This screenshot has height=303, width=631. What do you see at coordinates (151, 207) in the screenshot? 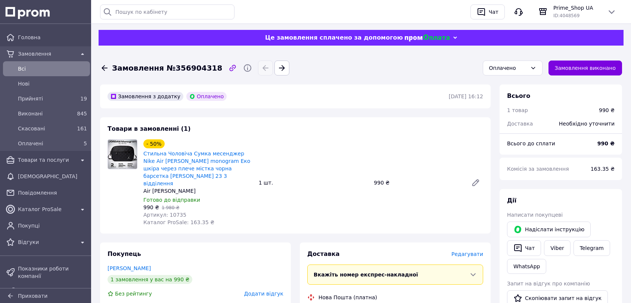
I see `span: 990 ₴` at bounding box center [151, 207].